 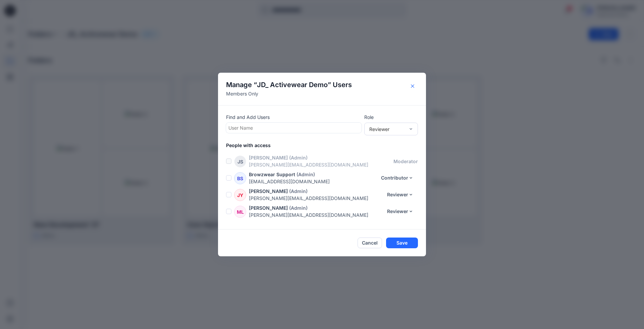 What do you see at coordinates (397, 178) in the screenshot?
I see `button: Contributor` at bounding box center [397, 178].